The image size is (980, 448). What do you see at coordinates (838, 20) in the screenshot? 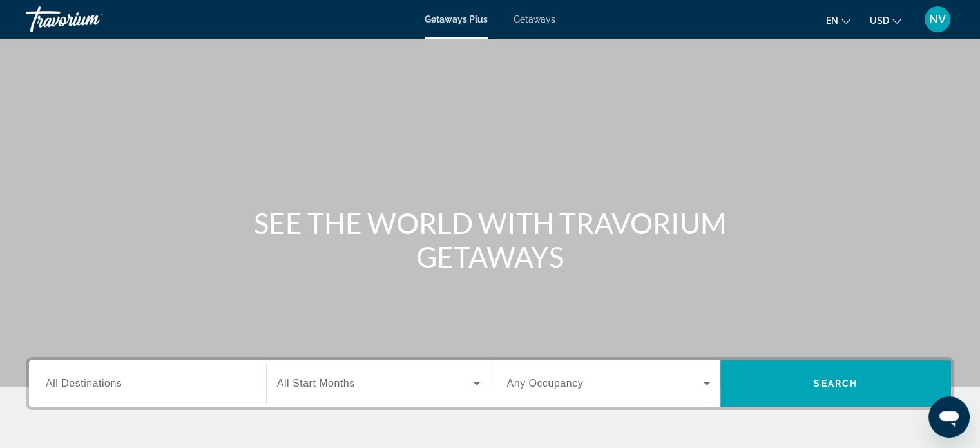
I see `button: Change language` at bounding box center [838, 20].